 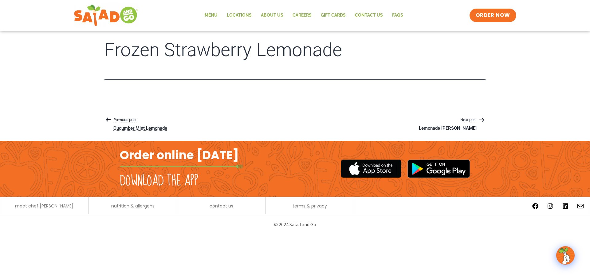 What do you see at coordinates (272, 15) in the screenshot?
I see `a: About Us` at bounding box center [272, 15].